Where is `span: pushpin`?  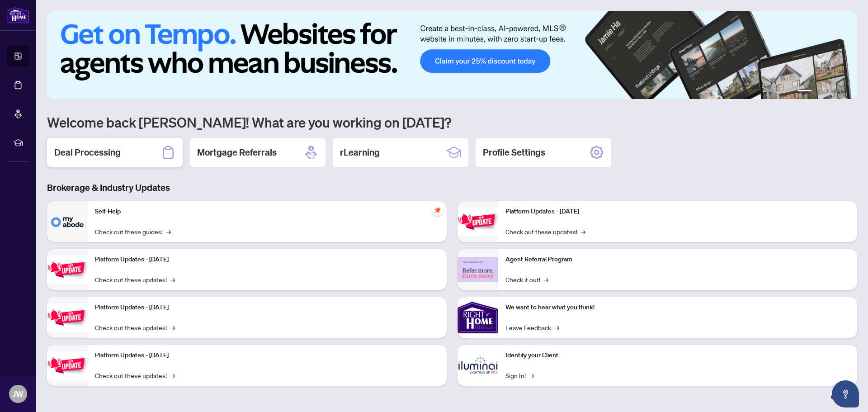 span: pushpin is located at coordinates (438, 210).